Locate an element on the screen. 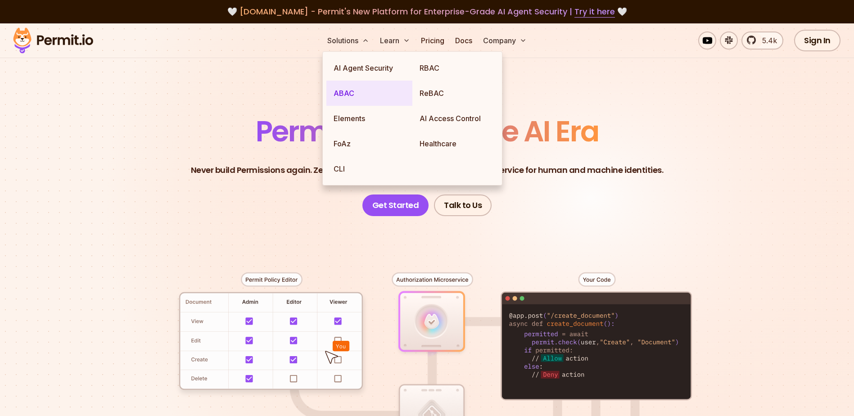 This screenshot has height=416, width=854. a: RBAC is located at coordinates (455, 68).